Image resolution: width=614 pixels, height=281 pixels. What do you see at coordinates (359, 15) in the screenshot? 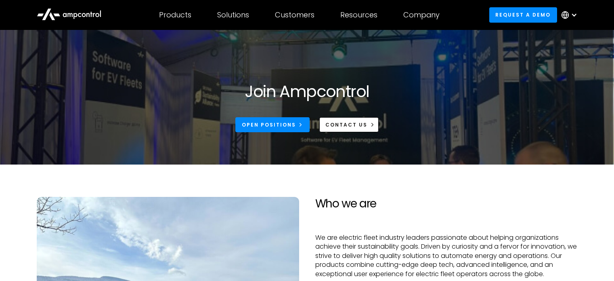
I see `div: Resources` at bounding box center [359, 15].